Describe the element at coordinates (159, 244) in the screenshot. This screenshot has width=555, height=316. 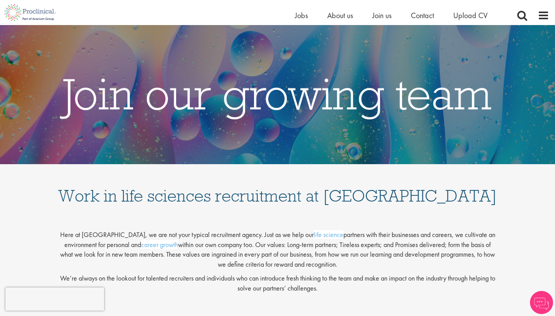
I see `a: career growth` at that location.